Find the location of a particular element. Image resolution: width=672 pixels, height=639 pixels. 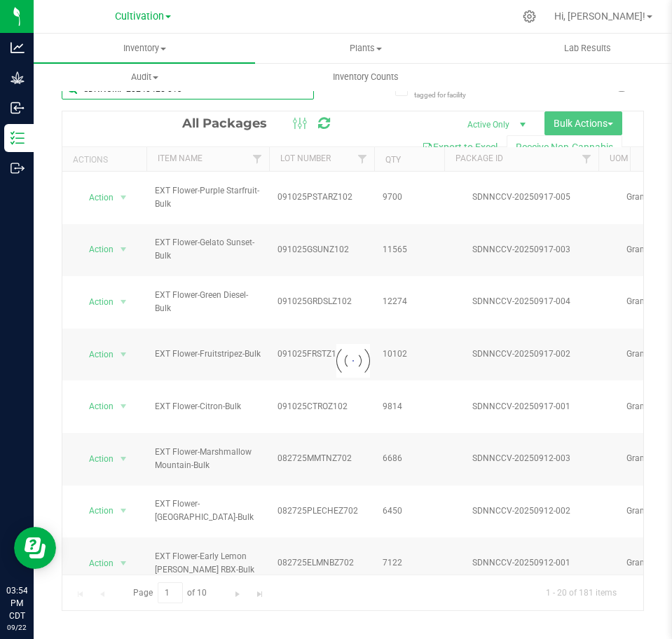

span: Lab Results is located at coordinates (588, 48).